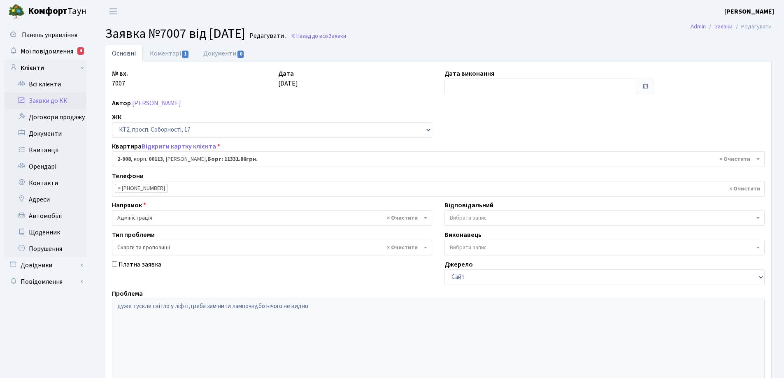 The height and width of the screenshot is (378, 784). Describe the element at coordinates (45, 183) in the screenshot. I see `a: Контакти` at that location.